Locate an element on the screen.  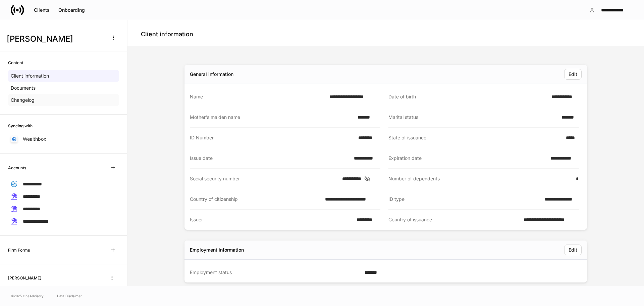
h6: Content is located at coordinates (15, 62).